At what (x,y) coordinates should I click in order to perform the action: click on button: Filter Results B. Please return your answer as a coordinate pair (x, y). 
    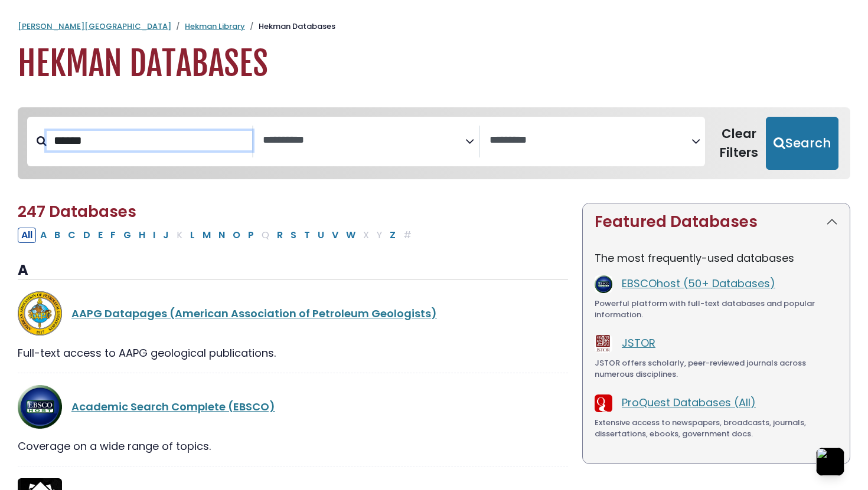
    Looking at the image, I should click on (57, 236).